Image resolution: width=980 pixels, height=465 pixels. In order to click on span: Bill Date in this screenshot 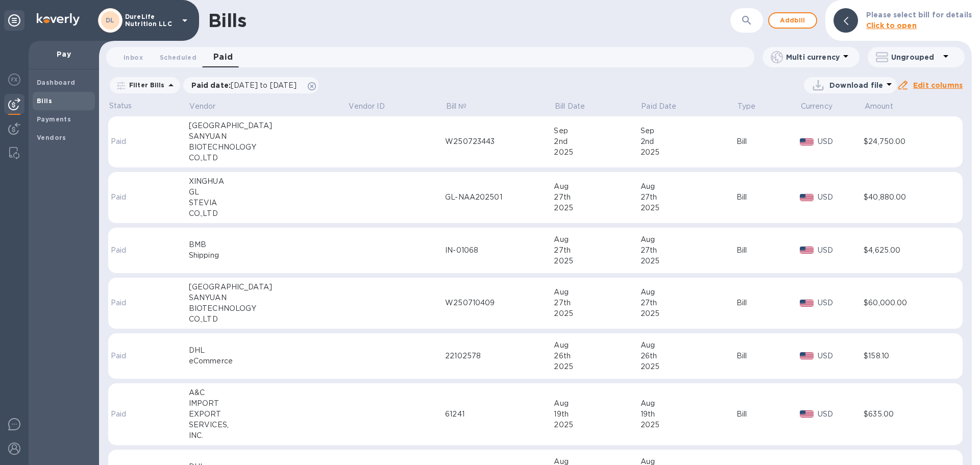, I will do `click(576, 107)`.